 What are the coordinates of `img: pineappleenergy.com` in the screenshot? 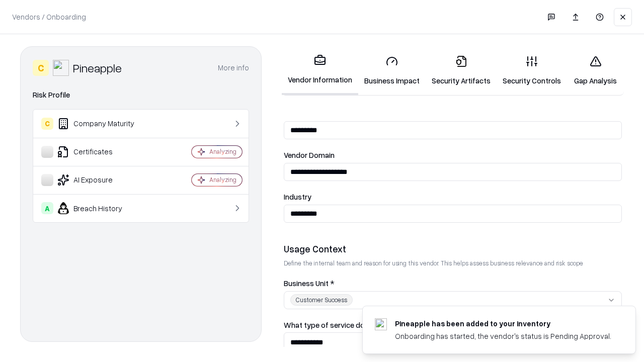 It's located at (381, 324).